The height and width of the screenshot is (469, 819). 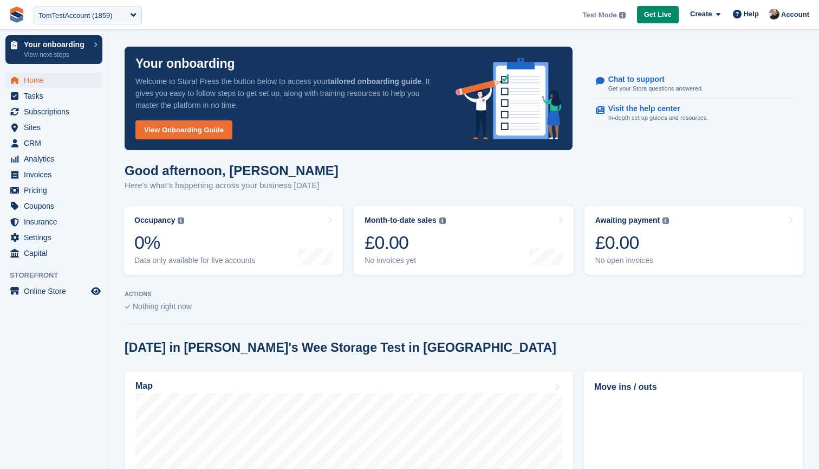 What do you see at coordinates (651, 79) in the screenshot?
I see `p: Chat to support` at bounding box center [651, 79].